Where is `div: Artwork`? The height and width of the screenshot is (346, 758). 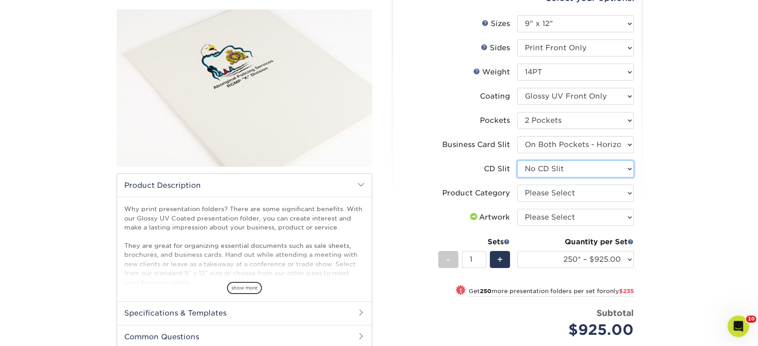 div: Artwork is located at coordinates (489, 218).